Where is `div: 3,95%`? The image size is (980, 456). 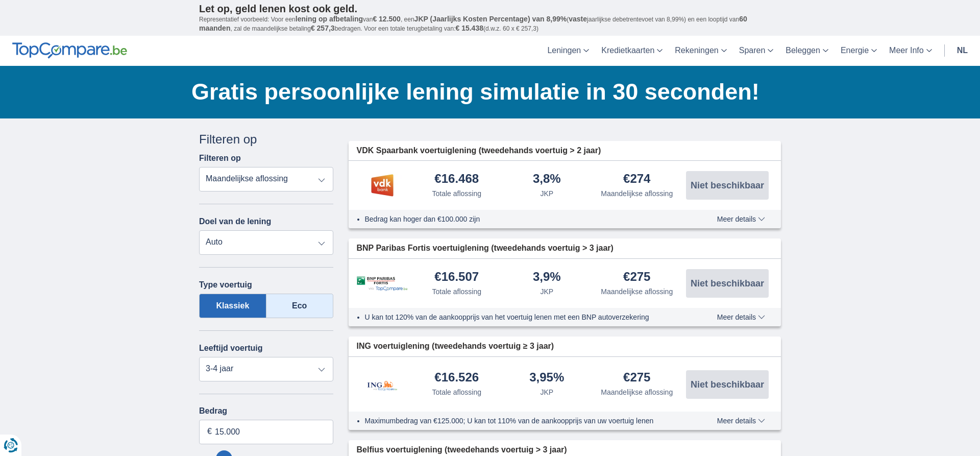
div: 3,95% is located at coordinates (547, 378).